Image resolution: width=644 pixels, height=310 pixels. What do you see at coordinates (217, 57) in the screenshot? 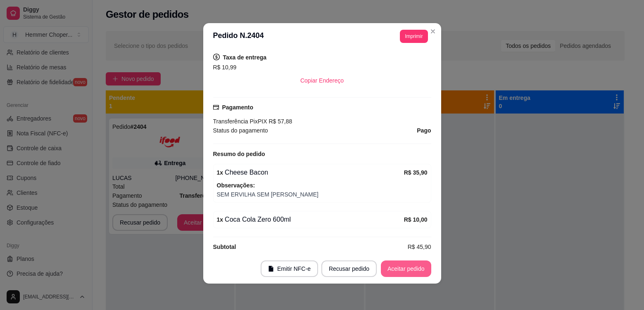
I see `span: dollar` at bounding box center [217, 57].